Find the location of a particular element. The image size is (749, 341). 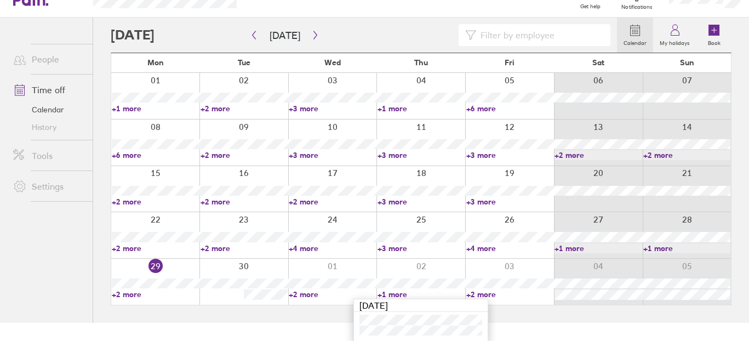

span: Sun is located at coordinates (688, 63).